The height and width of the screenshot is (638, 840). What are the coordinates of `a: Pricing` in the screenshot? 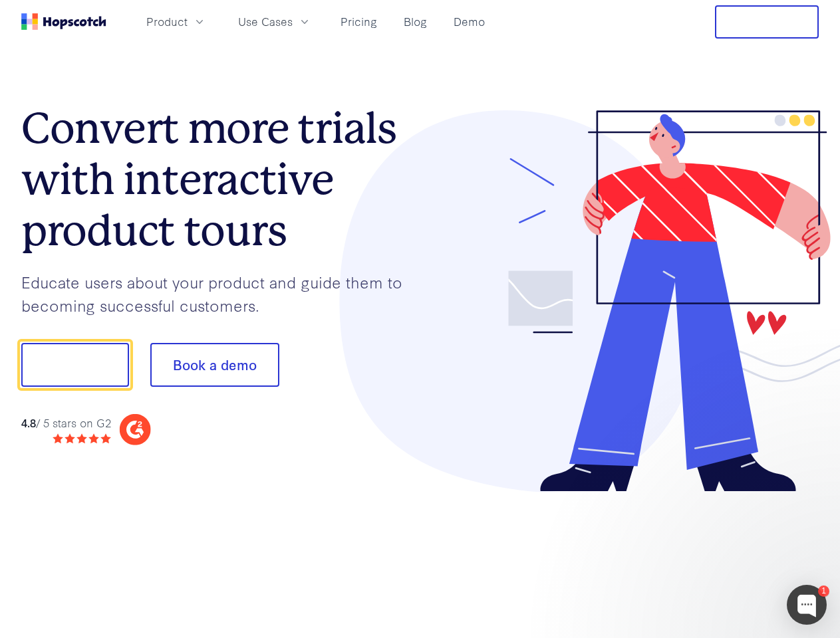 It's located at (358, 22).